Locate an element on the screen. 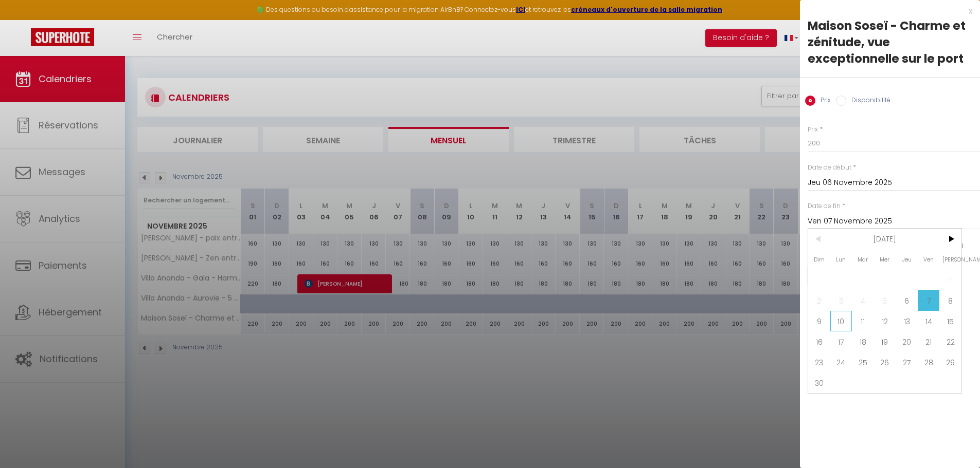 The height and width of the screenshot is (468, 980). span: Dim is located at coordinates (819, 259).